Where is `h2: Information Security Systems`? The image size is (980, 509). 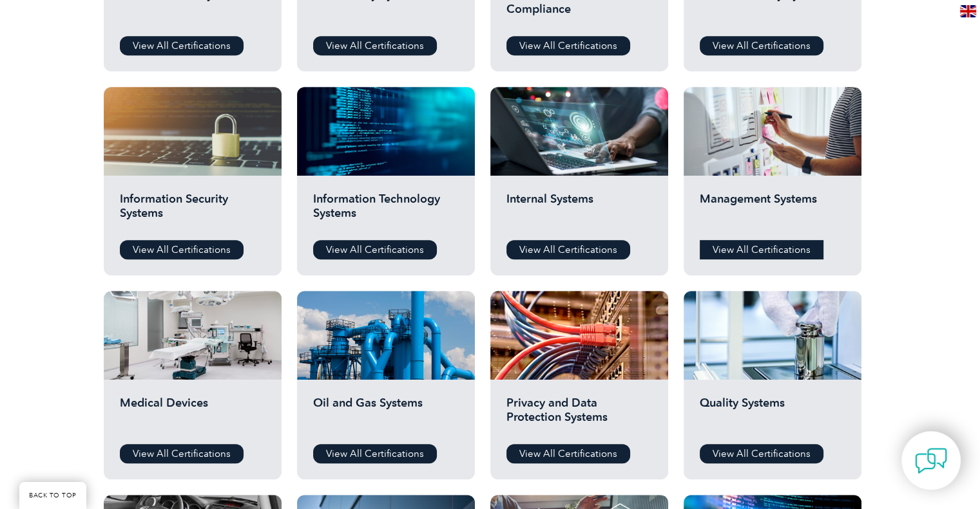
h2: Information Security Systems is located at coordinates (193, 211).